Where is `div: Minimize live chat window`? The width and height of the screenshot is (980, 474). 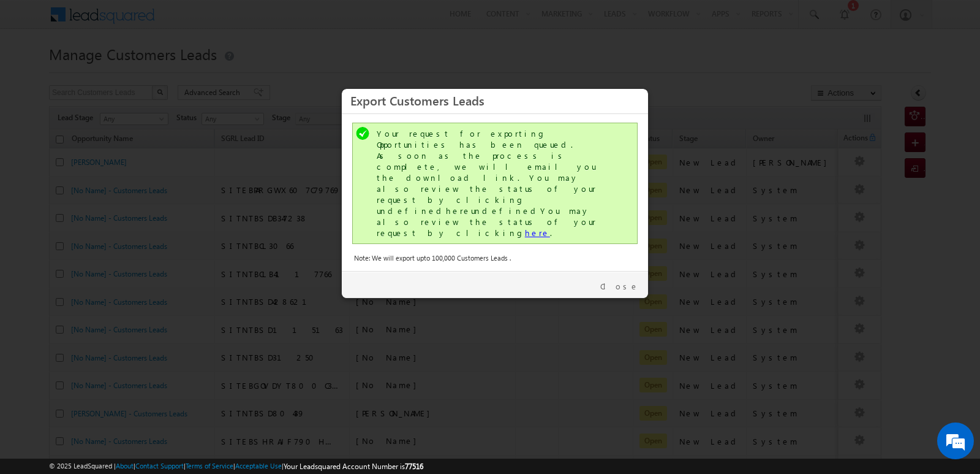
div: Minimize live chat window is located at coordinates (216, 21).